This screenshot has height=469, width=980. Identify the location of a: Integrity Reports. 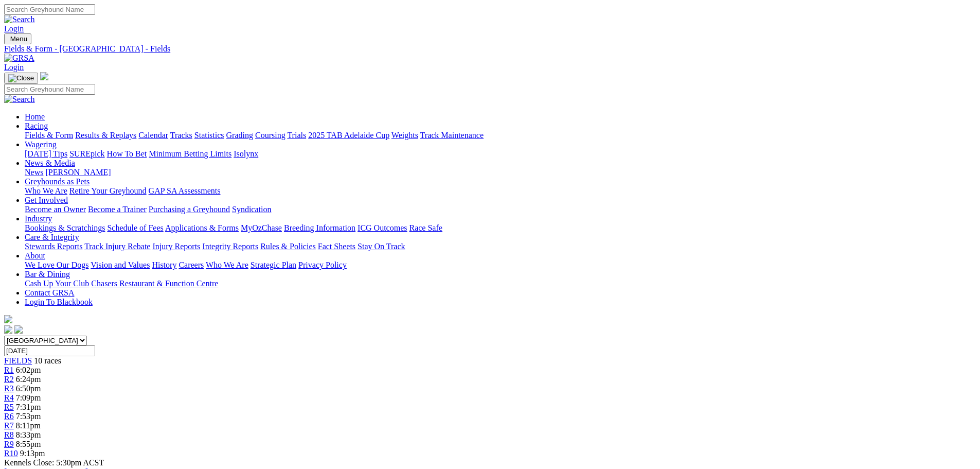
(230, 246).